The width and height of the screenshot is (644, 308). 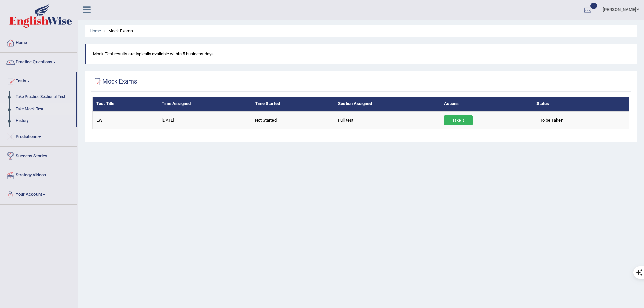 What do you see at coordinates (39, 61) in the screenshot?
I see `a: Practice Questions` at bounding box center [39, 61].